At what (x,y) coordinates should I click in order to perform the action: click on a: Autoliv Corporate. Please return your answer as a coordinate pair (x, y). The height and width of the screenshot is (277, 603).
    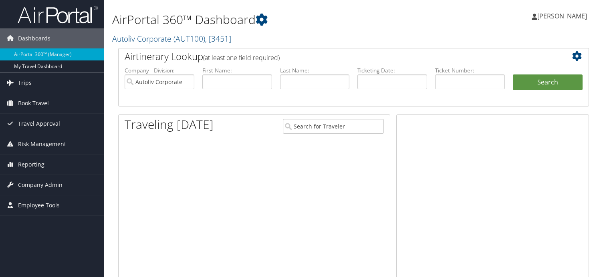
    Looking at the image, I should click on (172, 38).